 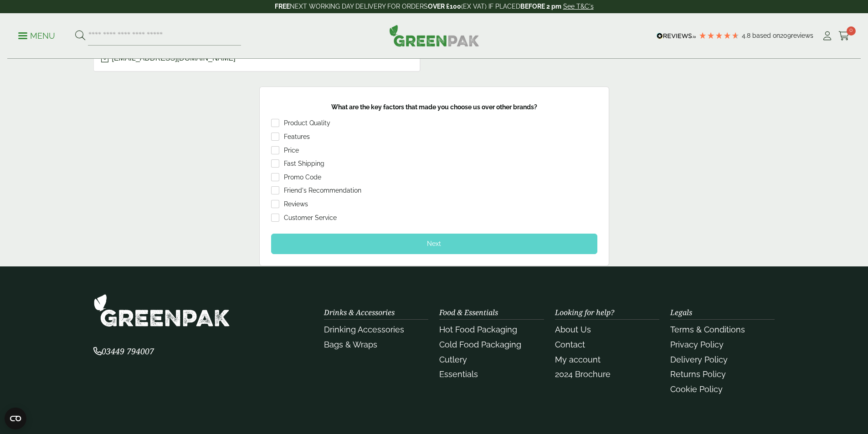 What do you see at coordinates (297, 137) in the screenshot?
I see `div: Features` at bounding box center [297, 137].